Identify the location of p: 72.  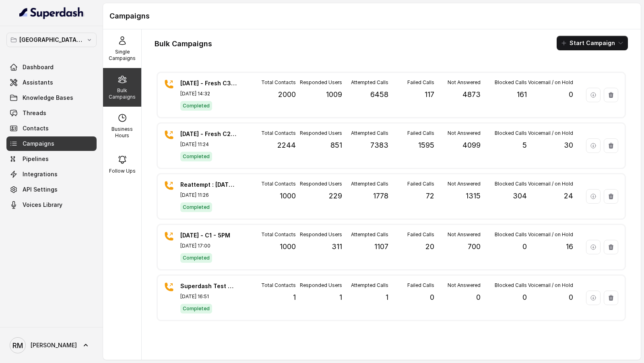
(430, 196).